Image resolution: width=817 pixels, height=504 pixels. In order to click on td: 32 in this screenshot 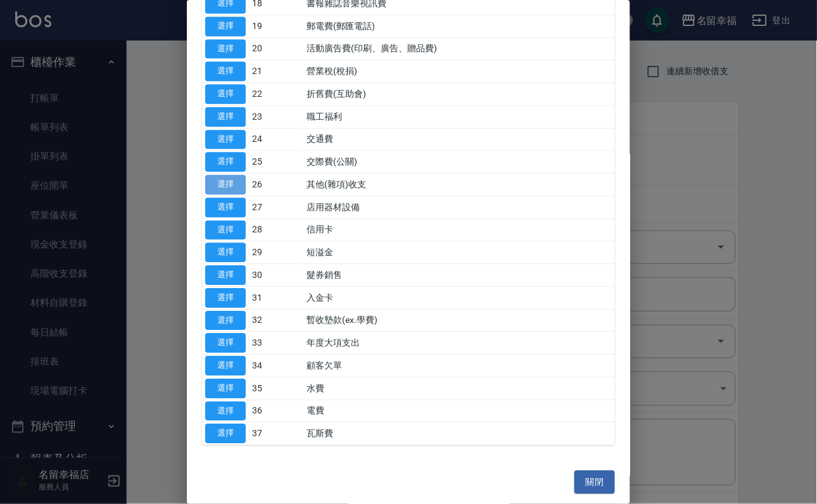, I will do `click(277, 320)`.